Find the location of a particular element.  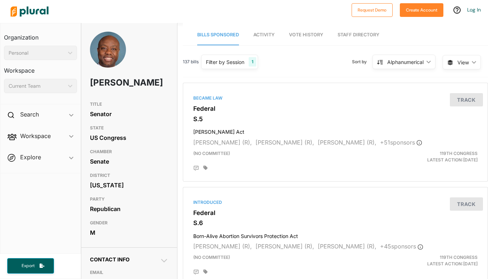

h3: Workspace is located at coordinates (40, 68).